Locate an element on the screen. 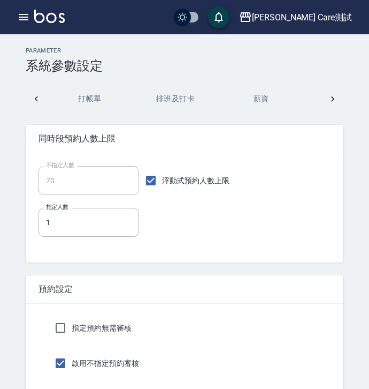  label: 不指定人數 is located at coordinates (60, 165).